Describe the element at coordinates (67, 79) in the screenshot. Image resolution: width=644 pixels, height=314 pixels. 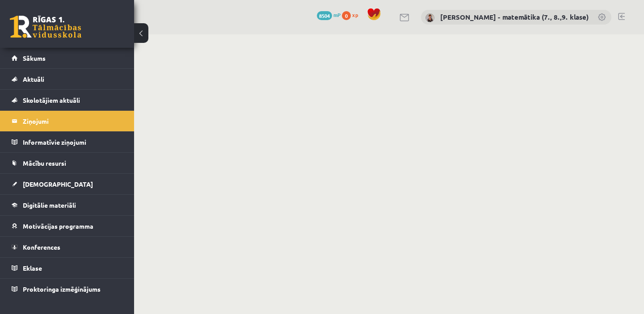
I see `a: Aktuāli` at that location.